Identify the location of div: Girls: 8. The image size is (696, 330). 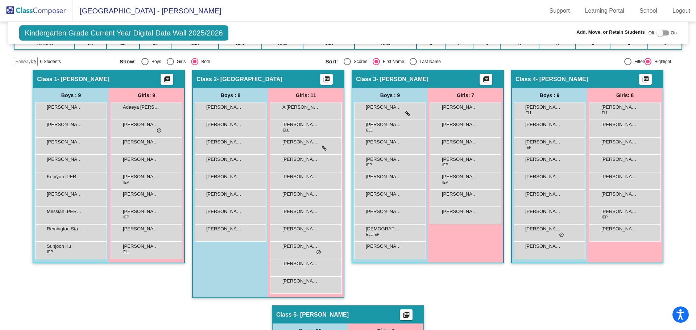
(625, 95).